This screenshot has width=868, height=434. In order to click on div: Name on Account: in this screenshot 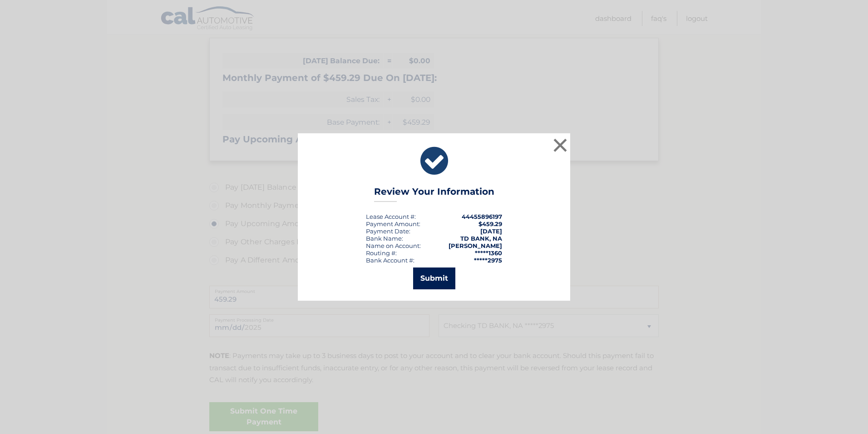, I will do `click(393, 245)`.